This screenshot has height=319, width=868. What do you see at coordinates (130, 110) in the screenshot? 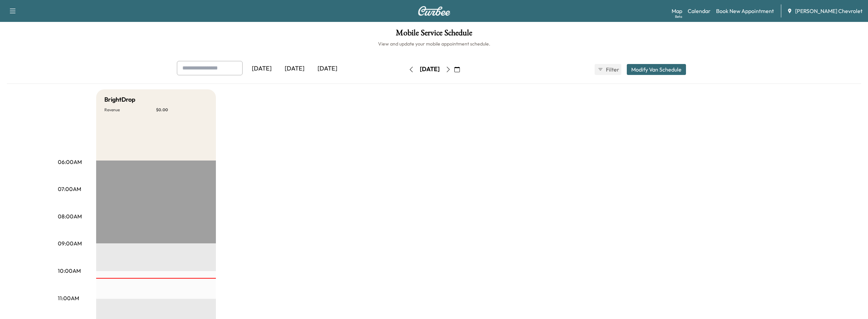
I see `p: Revenue` at bounding box center [130, 110].